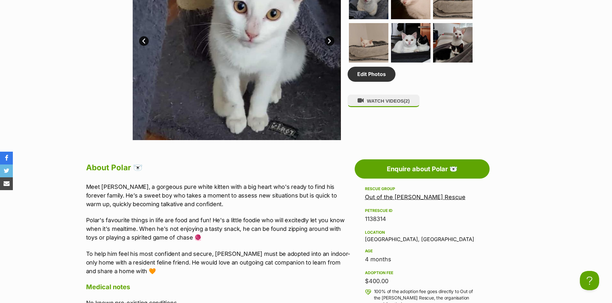 This screenshot has height=303, width=612. Describe the element at coordinates (422, 233) in the screenshot. I see `div: Location` at that location.